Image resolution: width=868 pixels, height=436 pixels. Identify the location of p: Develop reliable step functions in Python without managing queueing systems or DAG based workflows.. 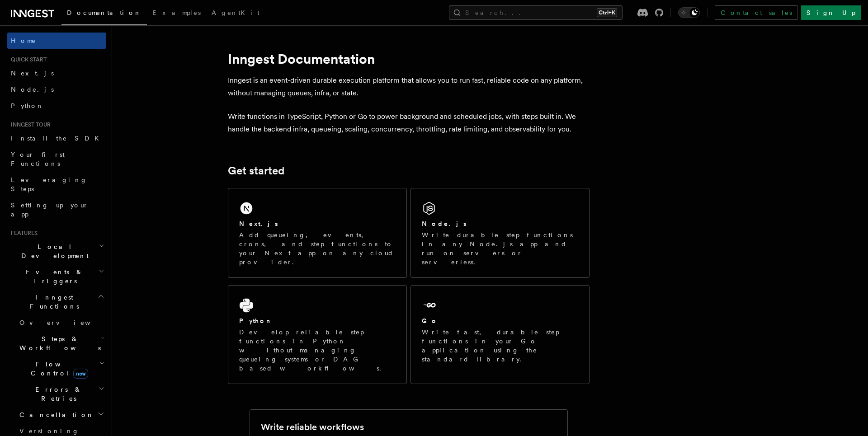
(318, 350).